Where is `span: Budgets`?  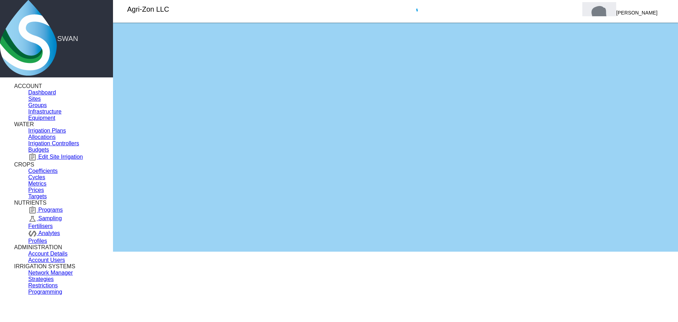 span: Budgets is located at coordinates (39, 149).